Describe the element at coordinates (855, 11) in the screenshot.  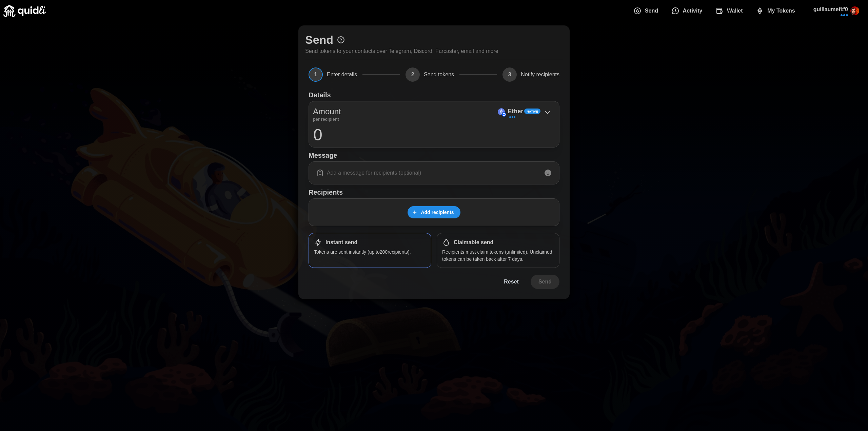
I see `img: rectcrop3` at that location.